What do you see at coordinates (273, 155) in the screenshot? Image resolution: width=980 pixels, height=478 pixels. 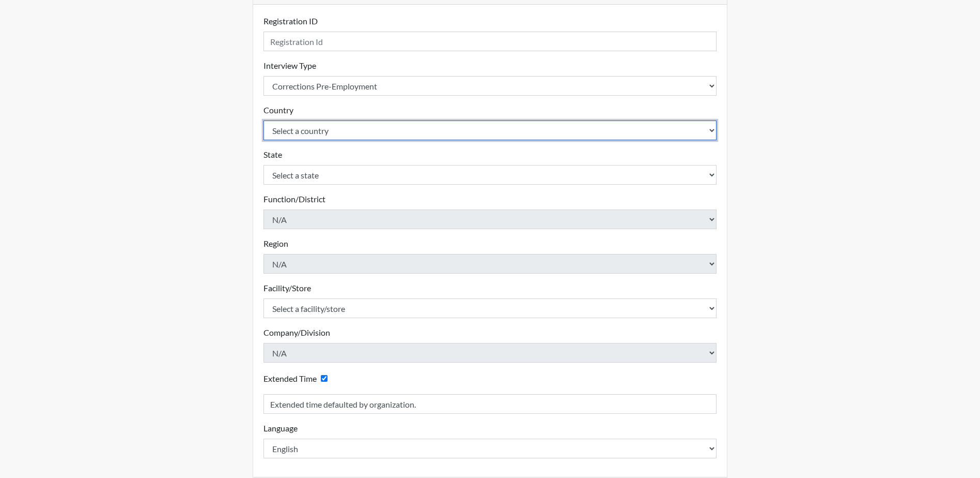 I see `label: State` at bounding box center [273, 155].